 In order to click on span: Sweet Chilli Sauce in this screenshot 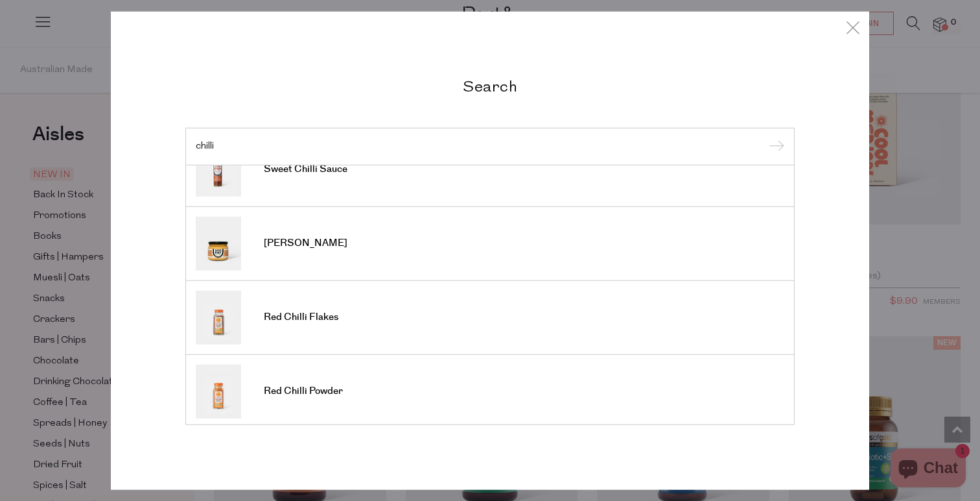, I will do `click(305, 169)`.